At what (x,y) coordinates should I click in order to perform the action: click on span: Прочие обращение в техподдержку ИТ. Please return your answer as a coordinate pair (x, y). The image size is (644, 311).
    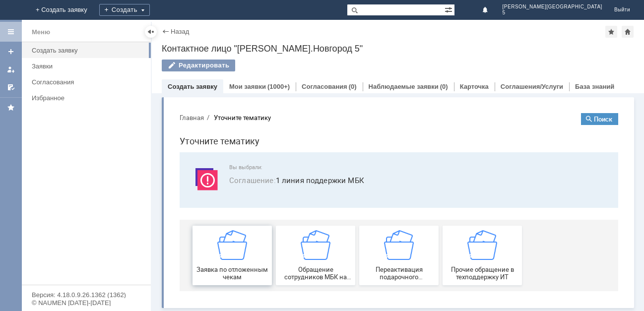
    Looking at the image, I should click on (311, 168).